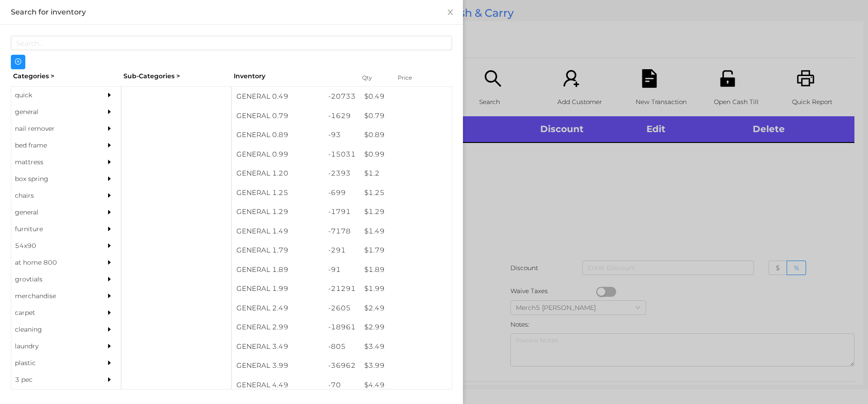 This screenshot has width=868, height=404. Describe the element at coordinates (406, 269) in the screenshot. I see `div: $ 1.89` at that location.